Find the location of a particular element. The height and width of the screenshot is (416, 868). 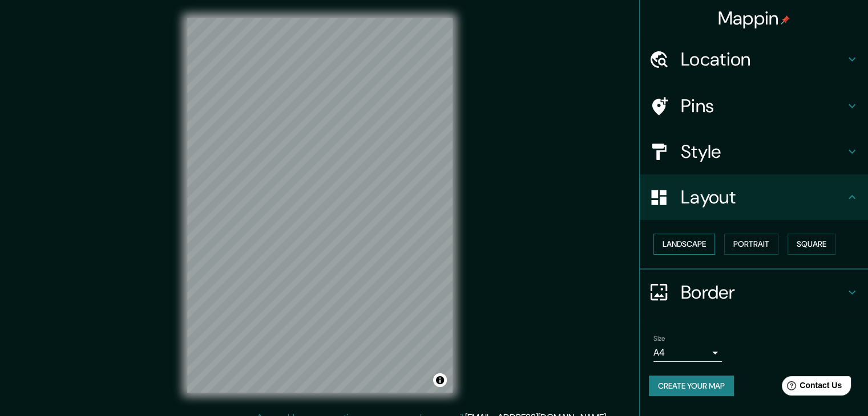

h4: Location is located at coordinates (763, 59).